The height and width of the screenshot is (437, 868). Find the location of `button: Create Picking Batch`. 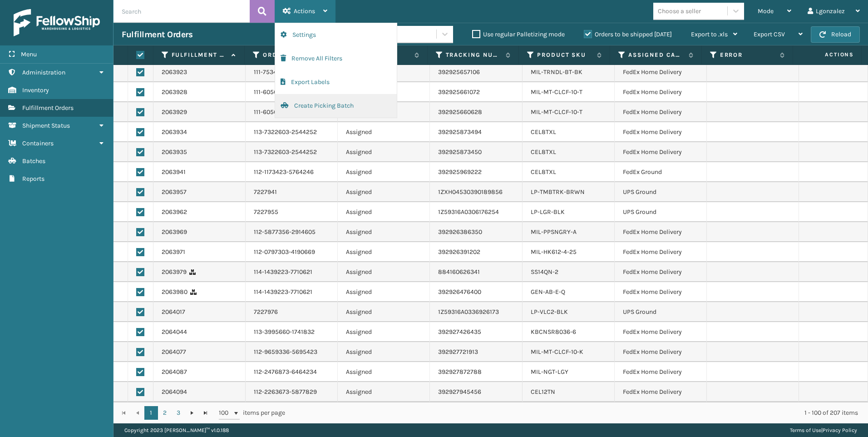

button: Create Picking Batch is located at coordinates (336, 106).